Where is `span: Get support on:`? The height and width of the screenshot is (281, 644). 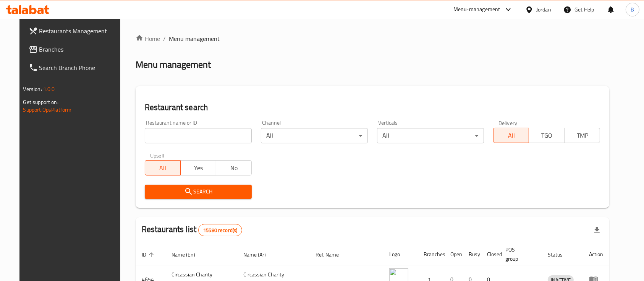
span: Get support on: is located at coordinates (41, 102).